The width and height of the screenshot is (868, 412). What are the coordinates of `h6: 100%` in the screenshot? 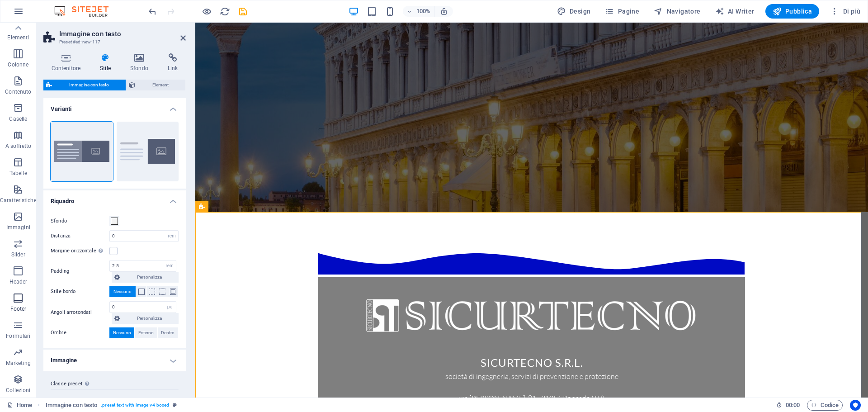 It's located at (423, 11).